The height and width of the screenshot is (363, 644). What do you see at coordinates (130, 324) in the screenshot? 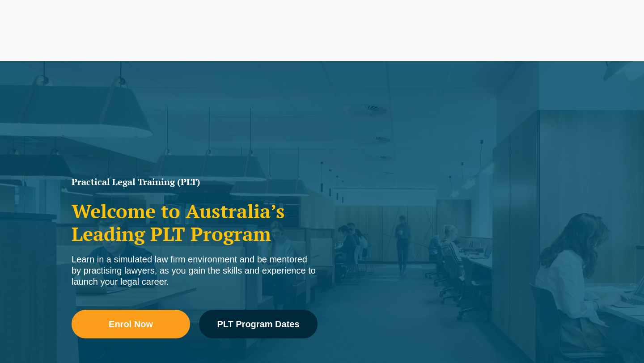
I see `span: Enrol Now` at bounding box center [130, 324].